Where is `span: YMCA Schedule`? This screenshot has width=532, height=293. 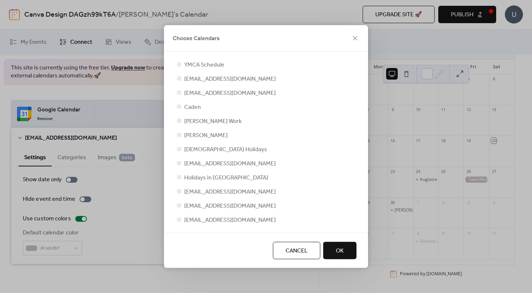 span: YMCA Schedule is located at coordinates (204, 65).